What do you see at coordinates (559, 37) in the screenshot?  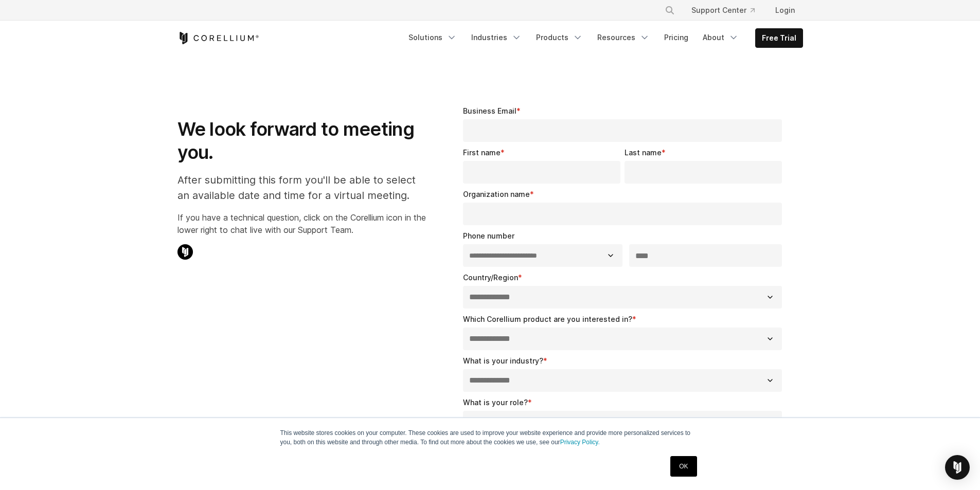 I see `a: Products` at bounding box center [559, 37].